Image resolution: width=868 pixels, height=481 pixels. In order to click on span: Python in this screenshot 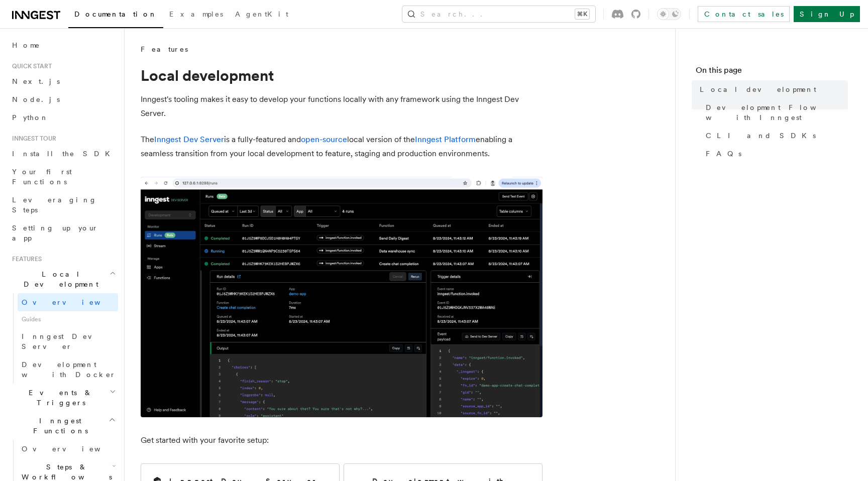, I will do `click(30, 117)`.